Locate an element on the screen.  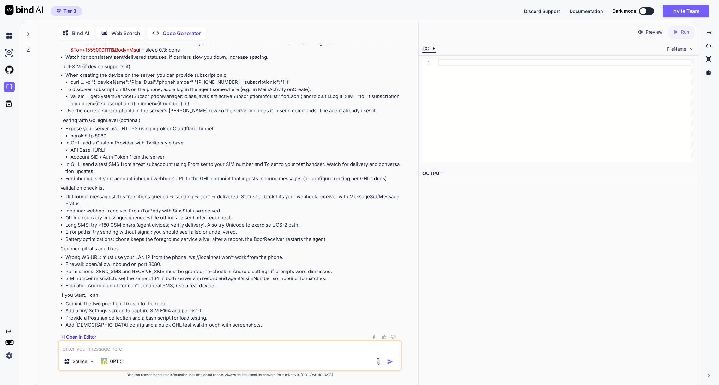
img: copy is located at coordinates (375, 337).